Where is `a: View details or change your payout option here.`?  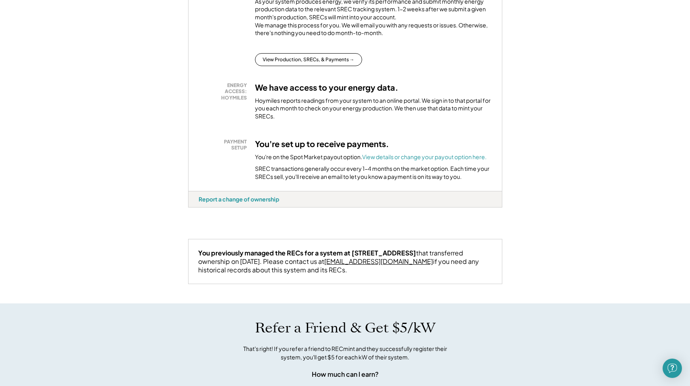 a: View details or change your payout option here. is located at coordinates (424, 157).